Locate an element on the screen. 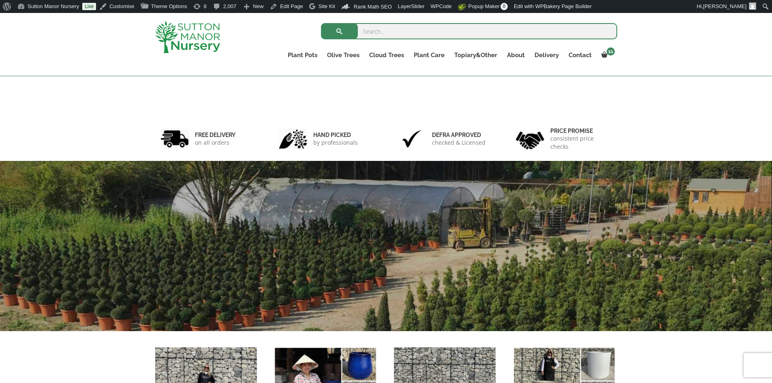 Image resolution: width=772 pixels, height=383 pixels. a: Topiary&Other is located at coordinates (476, 55).